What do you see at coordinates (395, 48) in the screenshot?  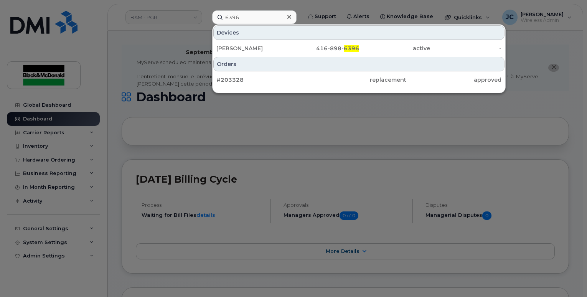 I see `div: active` at bounding box center [395, 48].